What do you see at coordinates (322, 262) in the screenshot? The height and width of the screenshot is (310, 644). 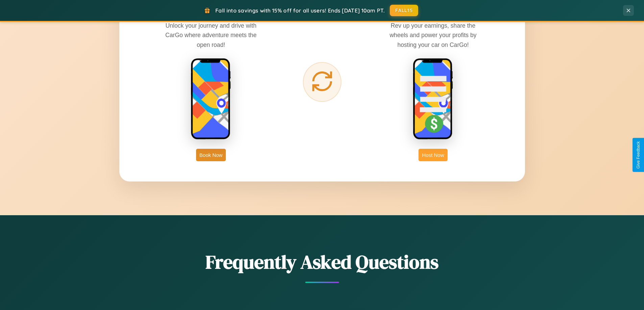 I see `h2: Frequently Asked Questions` at bounding box center [322, 262].